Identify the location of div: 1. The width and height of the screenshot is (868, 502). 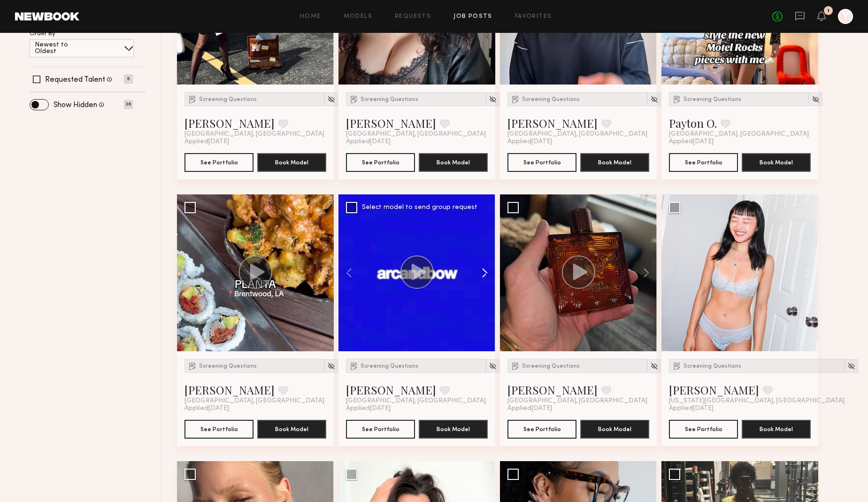
(828, 11).